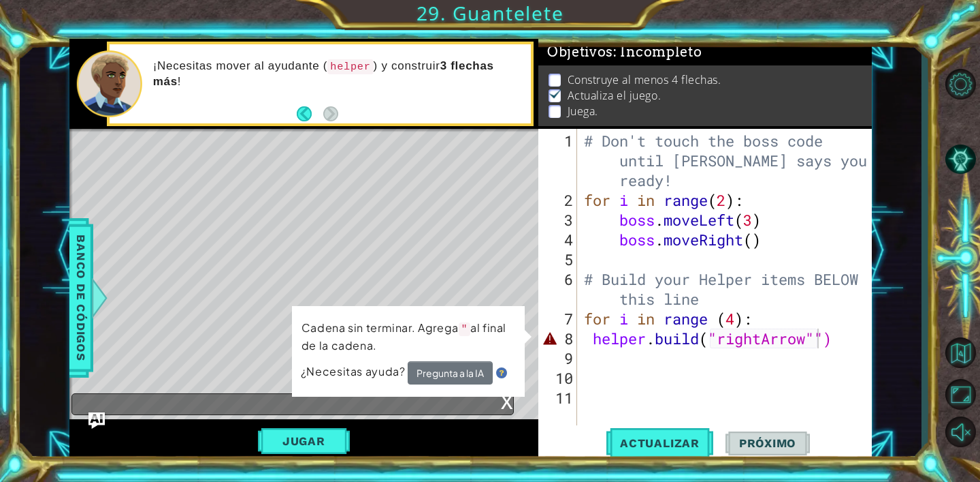 This screenshot has height=482, width=980. Describe the element at coordinates (961, 394) in the screenshot. I see `button: Maximizar navegador` at that location.